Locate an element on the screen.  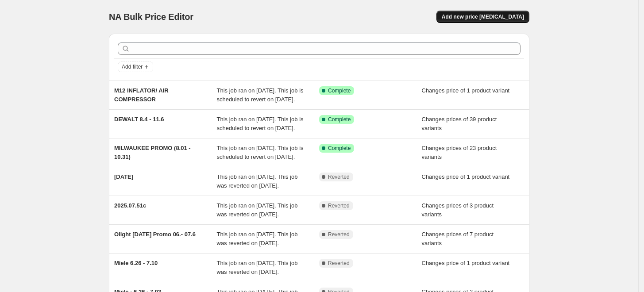
span: Add filter is located at coordinates (132, 67).